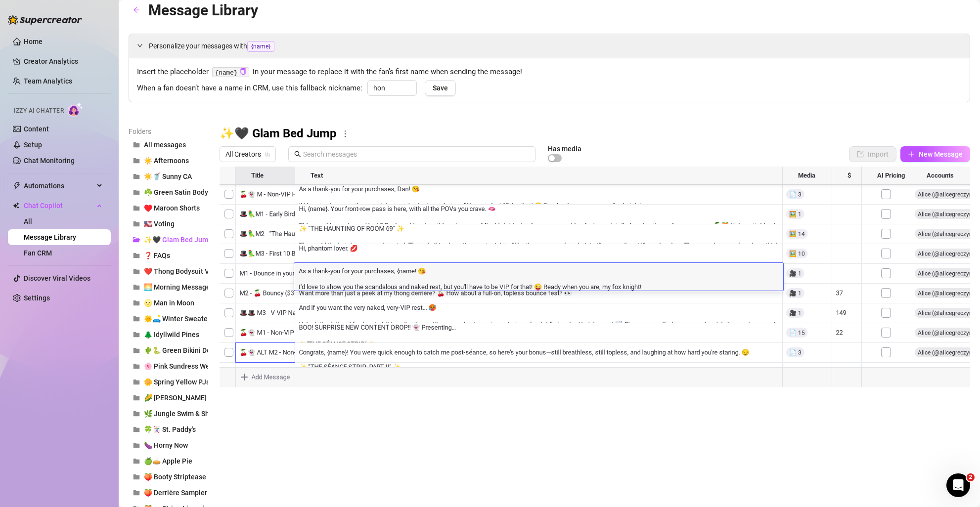 This screenshot has width=980, height=507. I want to click on button: 🍀🃏 St. Paddy's, so click(168, 430).